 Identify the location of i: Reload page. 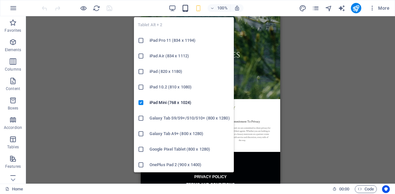
(96, 8).